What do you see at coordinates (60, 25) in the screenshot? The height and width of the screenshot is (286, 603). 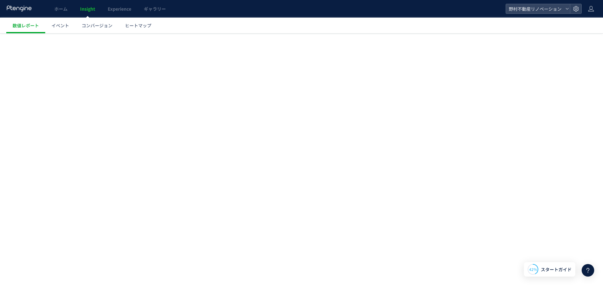 I see `span: イベント` at bounding box center [60, 25].